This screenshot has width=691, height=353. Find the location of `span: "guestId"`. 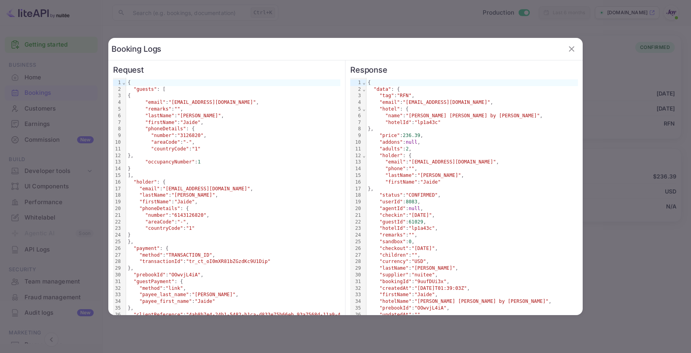

span: "guestId" is located at coordinates (392, 222).